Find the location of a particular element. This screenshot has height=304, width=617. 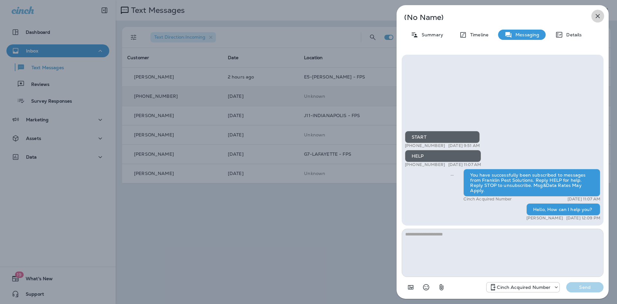

div: Hello, How can I help you? is located at coordinates (564, 209).